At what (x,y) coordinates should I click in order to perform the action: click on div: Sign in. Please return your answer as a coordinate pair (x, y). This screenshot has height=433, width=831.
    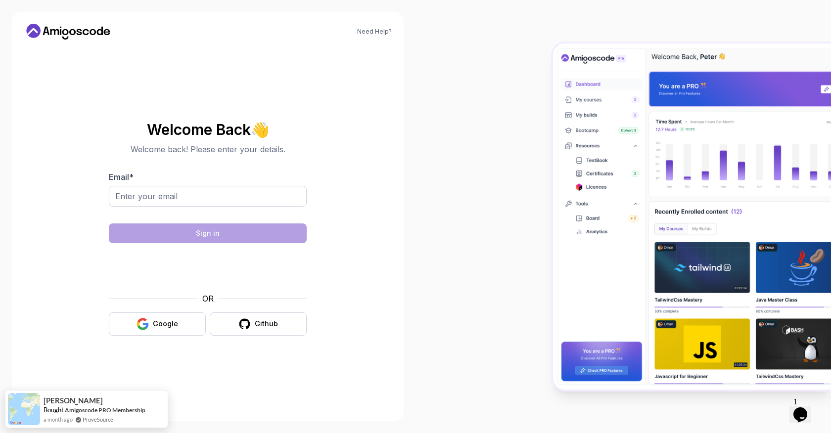
    Looking at the image, I should click on (208, 233).